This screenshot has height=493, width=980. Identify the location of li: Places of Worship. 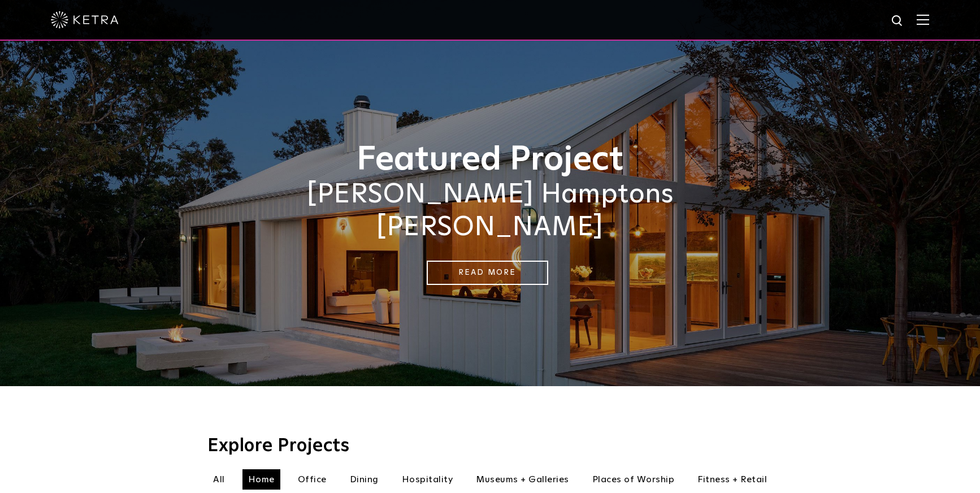
(634, 479).